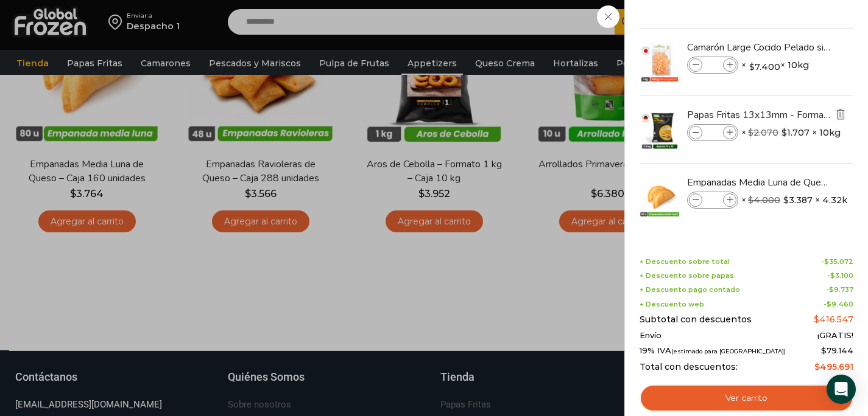 The image size is (868, 416). Describe the element at coordinates (764, 200) in the screenshot. I see `bdi: 4.000` at that location.